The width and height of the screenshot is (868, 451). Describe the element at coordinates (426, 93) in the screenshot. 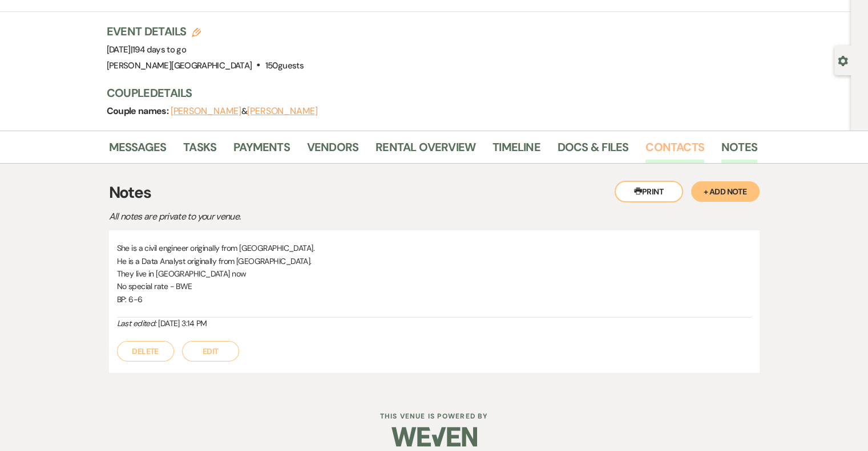

I see `h3: Couple Details` at that location.